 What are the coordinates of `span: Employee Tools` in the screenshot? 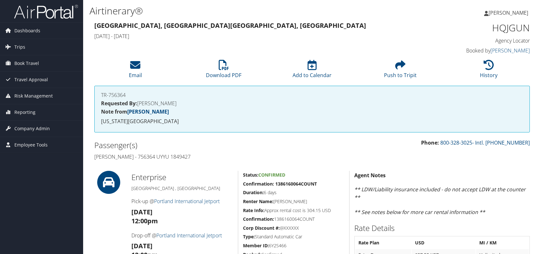 It's located at (31, 145).